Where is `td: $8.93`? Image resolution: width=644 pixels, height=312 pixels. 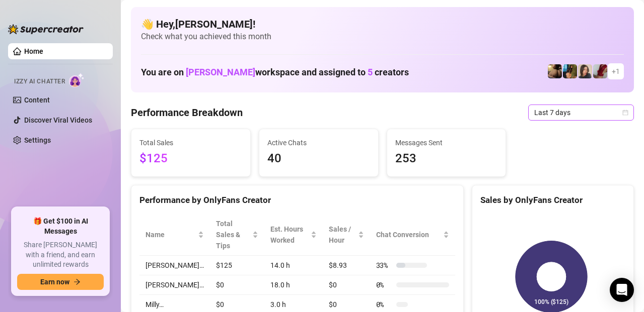 td: $8.93 is located at coordinates (346, 266).